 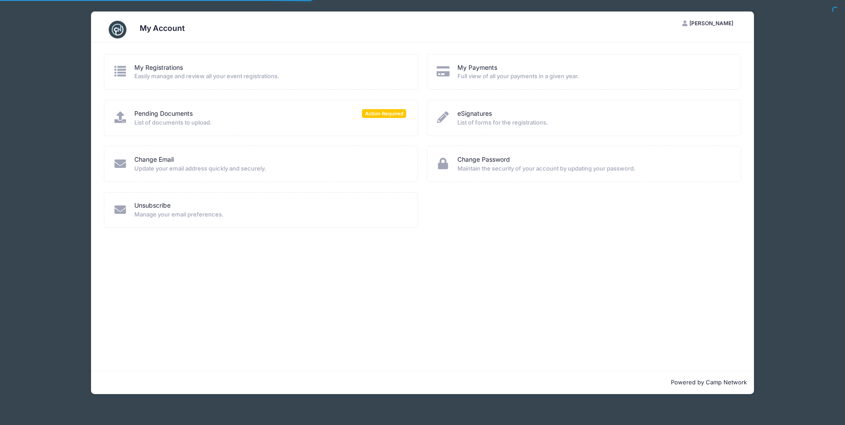 I want to click on span: Easily manage and review all your event registrations., so click(x=270, y=76).